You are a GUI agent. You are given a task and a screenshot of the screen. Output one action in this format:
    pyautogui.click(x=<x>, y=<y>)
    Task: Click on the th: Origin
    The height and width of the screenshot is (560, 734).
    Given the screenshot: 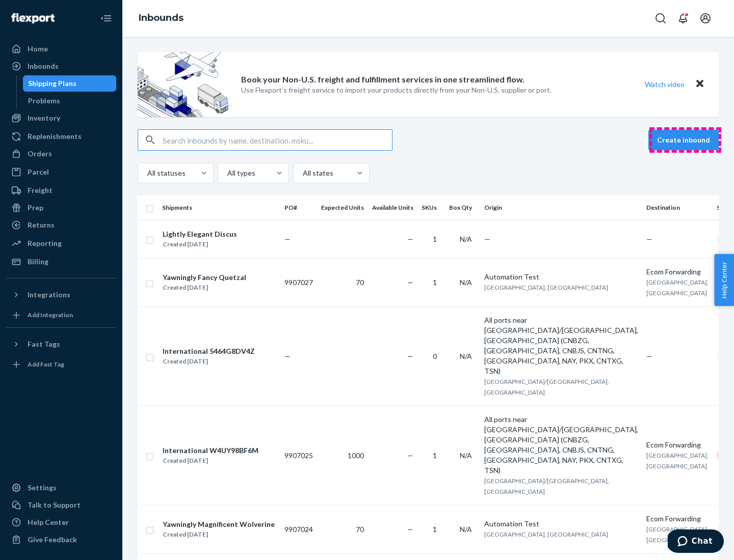 What is the action you would take?
    pyautogui.click(x=561, y=208)
    